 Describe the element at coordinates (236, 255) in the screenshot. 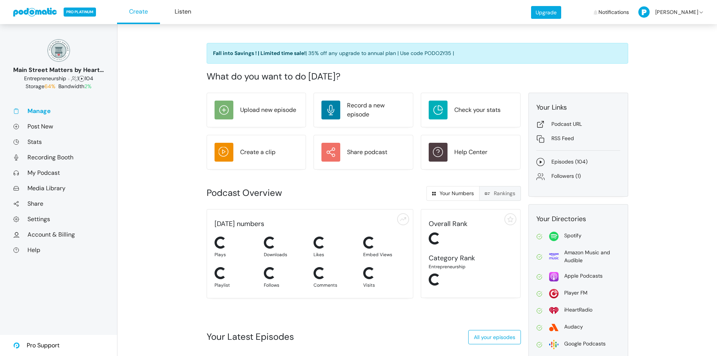

I see `div: Plays` at that location.